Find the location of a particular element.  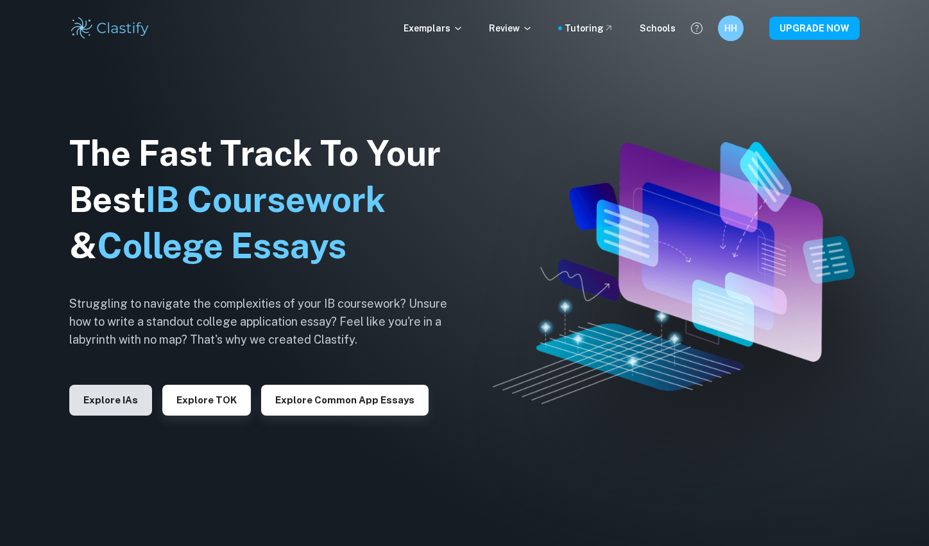

img: Clastify hero is located at coordinates (674, 273).